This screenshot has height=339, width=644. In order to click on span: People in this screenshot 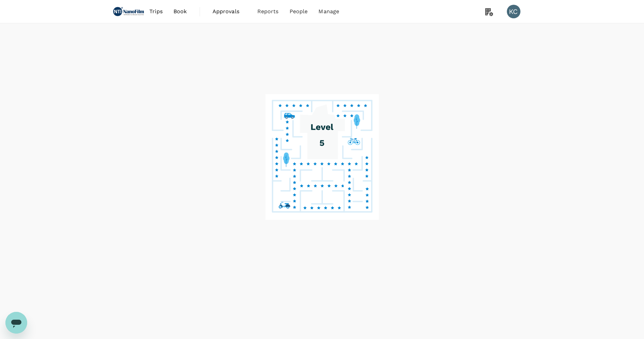, I will do `click(298, 12)`.